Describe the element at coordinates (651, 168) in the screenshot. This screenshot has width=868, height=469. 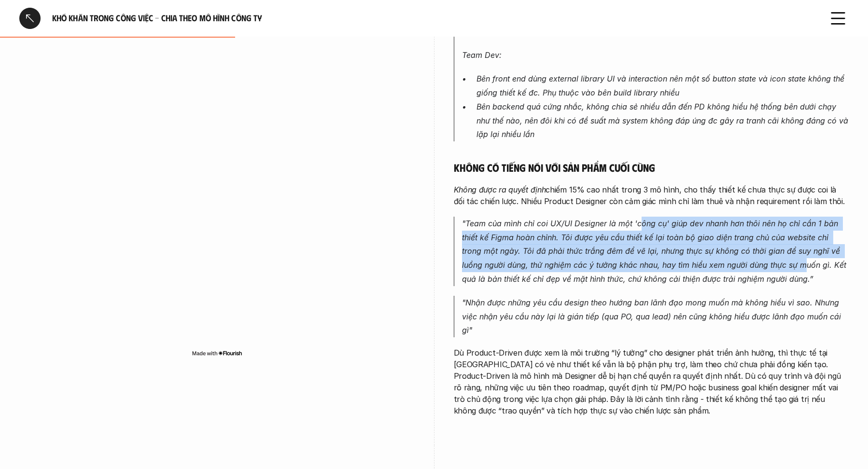
I see `h5: Không có tiếng nói với sản phẩm cuối cùng` at that location.